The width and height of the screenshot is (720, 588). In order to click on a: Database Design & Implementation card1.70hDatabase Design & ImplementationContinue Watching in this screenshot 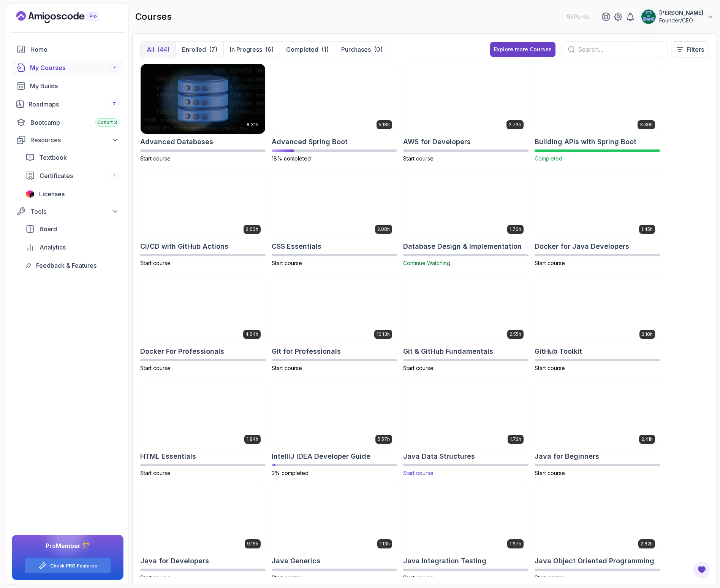, I will do `click(466, 218)`.